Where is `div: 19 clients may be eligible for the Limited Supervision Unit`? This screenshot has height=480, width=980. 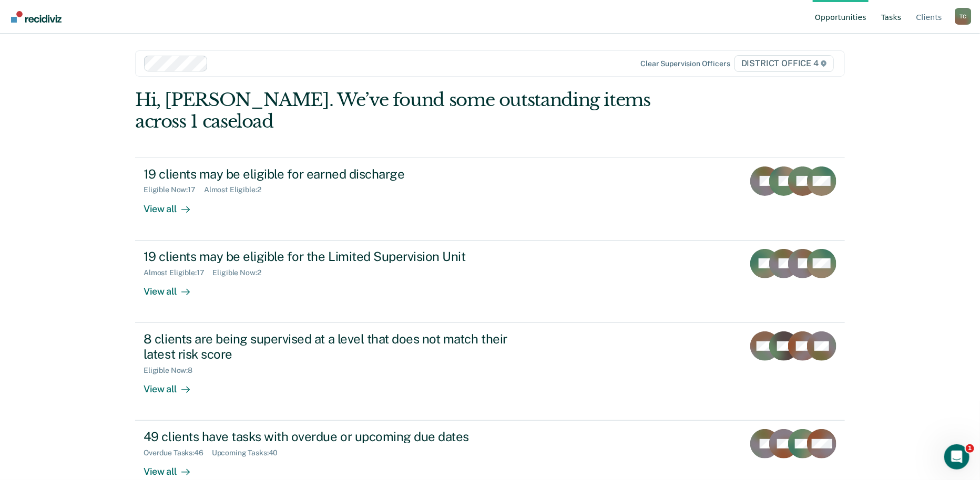
div: 19 clients may be eligible for the Limited Supervision Unit is located at coordinates (328, 256).